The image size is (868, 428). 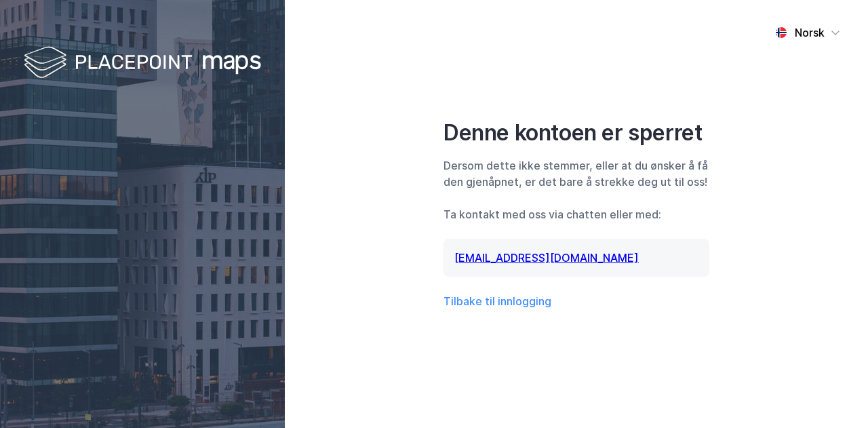 I want to click on div: Norsk, so click(x=810, y=32).